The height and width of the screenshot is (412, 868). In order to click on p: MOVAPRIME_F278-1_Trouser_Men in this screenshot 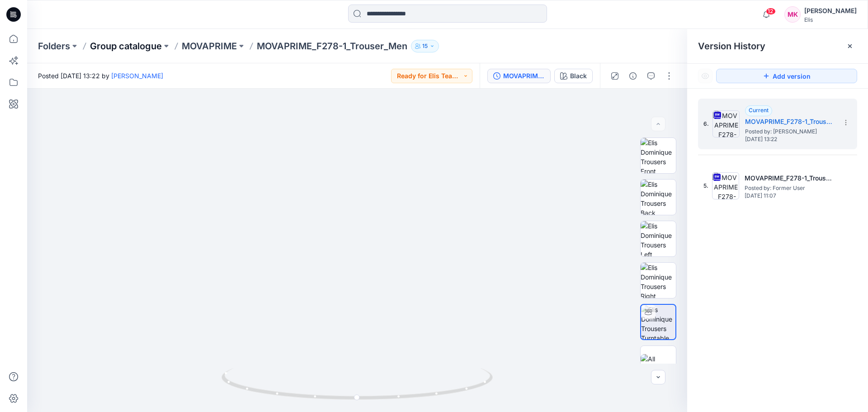, I will do `click(332, 46)`.